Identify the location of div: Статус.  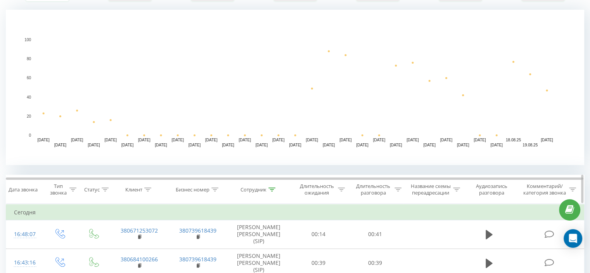
(92, 189).